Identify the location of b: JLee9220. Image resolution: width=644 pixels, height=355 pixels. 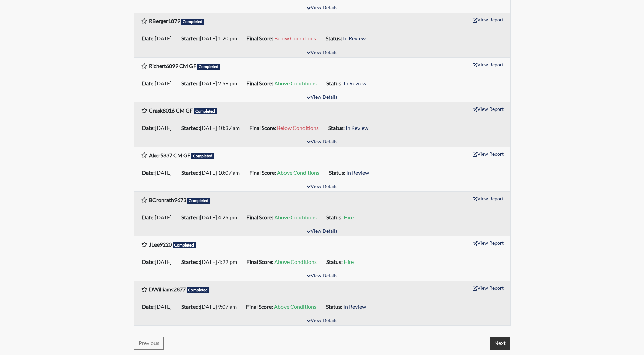
(160, 244).